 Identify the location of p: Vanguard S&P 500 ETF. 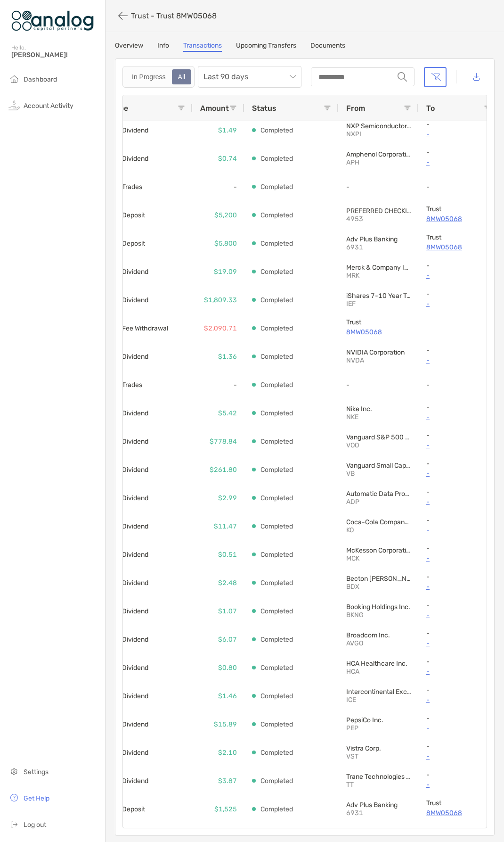
(379, 437).